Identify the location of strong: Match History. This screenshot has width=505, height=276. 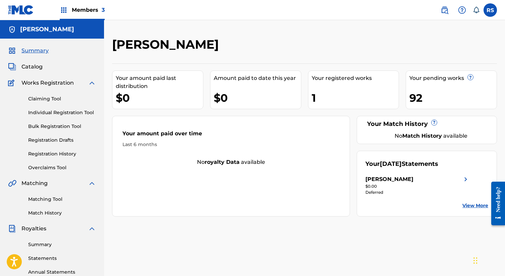
(422, 136).